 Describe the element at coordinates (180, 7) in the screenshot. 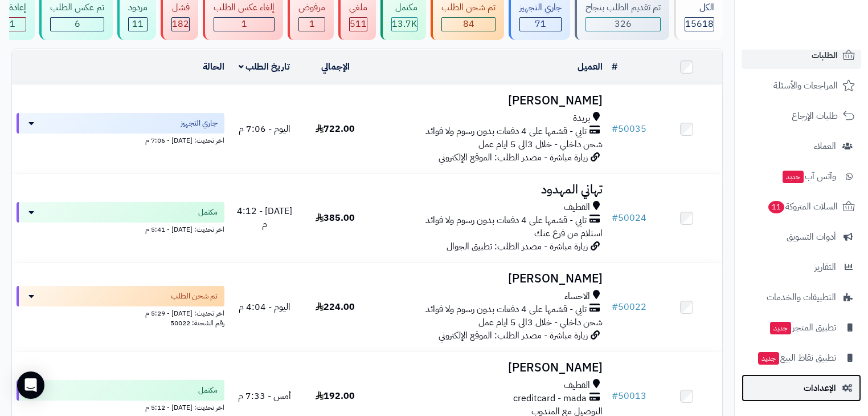

I see `div: فشل` at that location.